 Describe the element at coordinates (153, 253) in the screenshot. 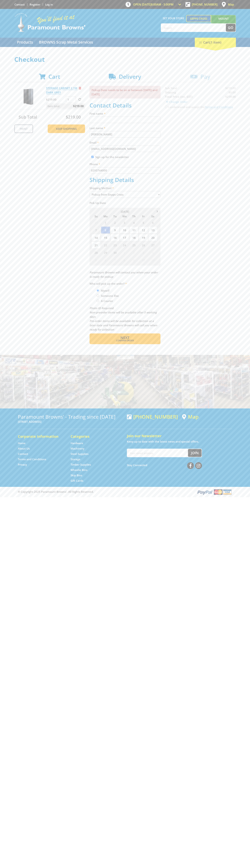

I see `span: 4` at that location.